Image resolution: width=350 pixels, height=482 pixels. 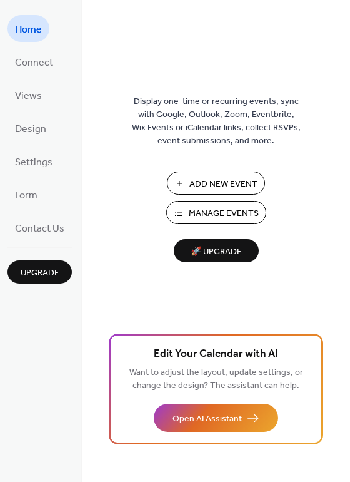 What do you see at coordinates (39, 228) in the screenshot?
I see `span: Contact Us` at bounding box center [39, 228].